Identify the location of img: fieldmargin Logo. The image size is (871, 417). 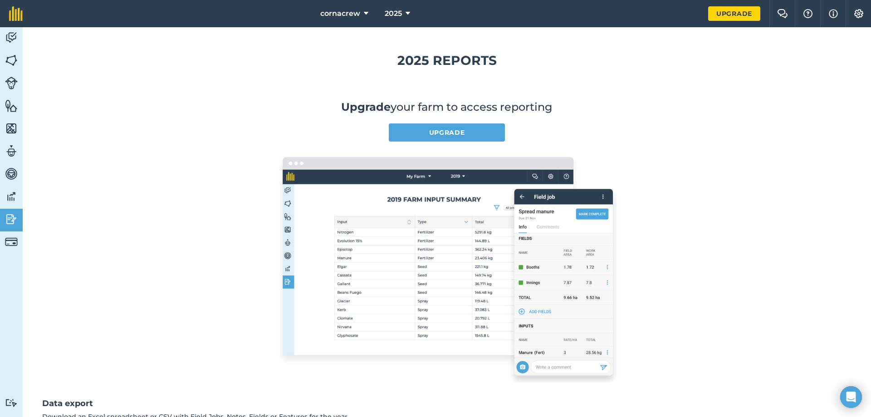
(16, 14).